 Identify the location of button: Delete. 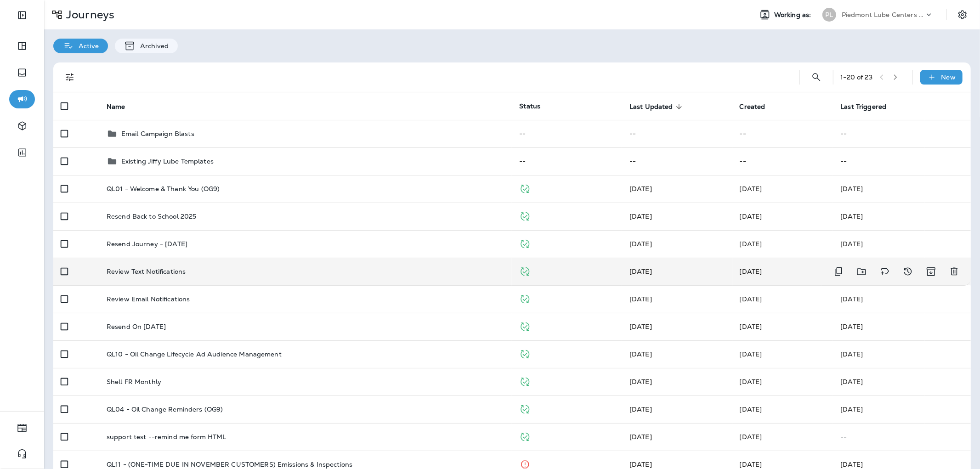
(954, 272).